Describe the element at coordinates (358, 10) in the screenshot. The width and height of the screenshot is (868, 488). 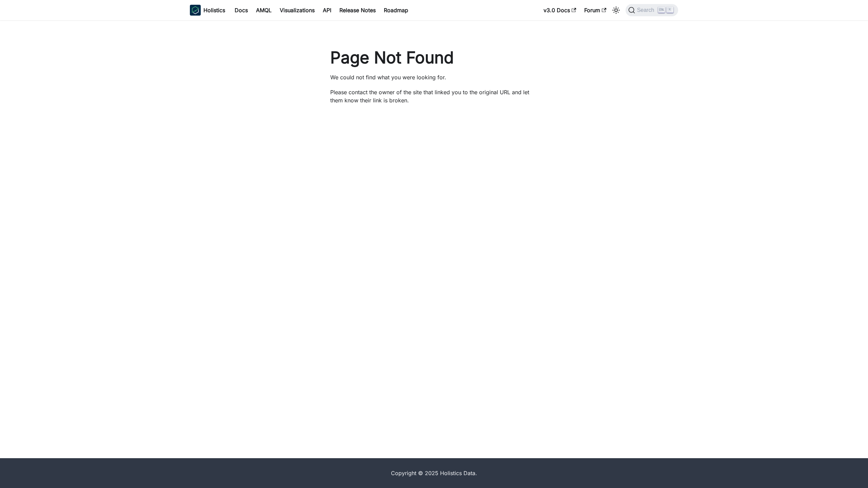
I see `a: Release Notes` at that location.